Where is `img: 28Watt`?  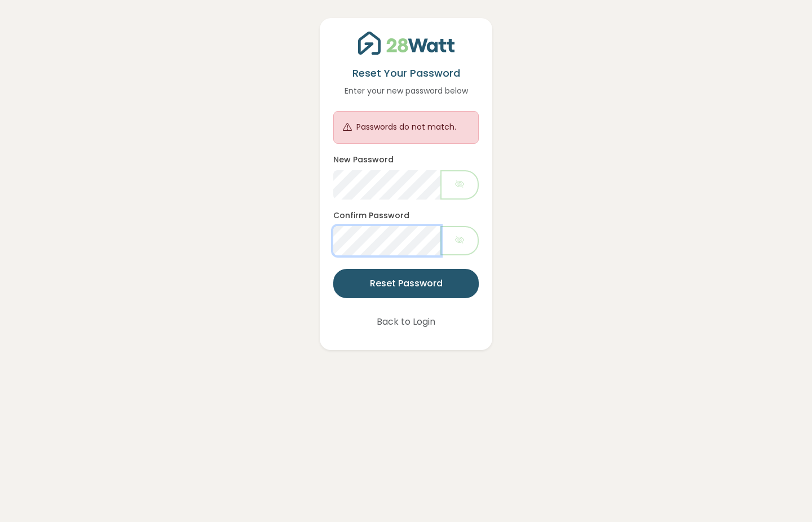
img: 28Watt is located at coordinates (406, 43).